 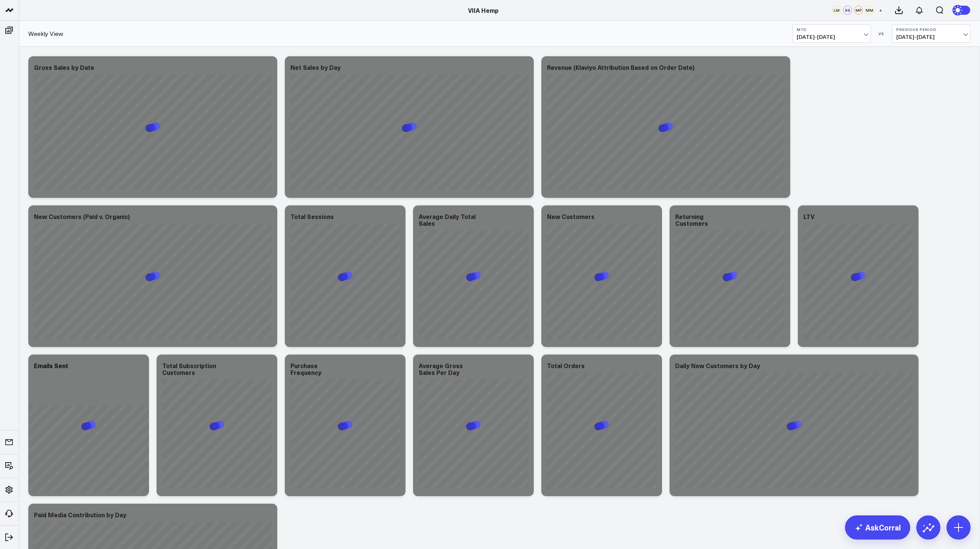 I want to click on div: Paid Media Contribution by Day, so click(x=80, y=515).